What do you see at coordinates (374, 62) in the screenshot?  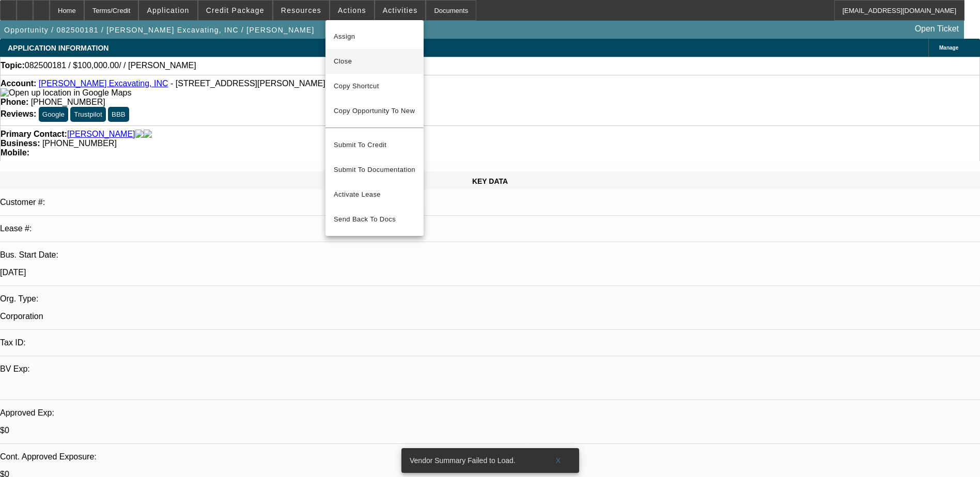 I see `span: Close` at bounding box center [374, 62].